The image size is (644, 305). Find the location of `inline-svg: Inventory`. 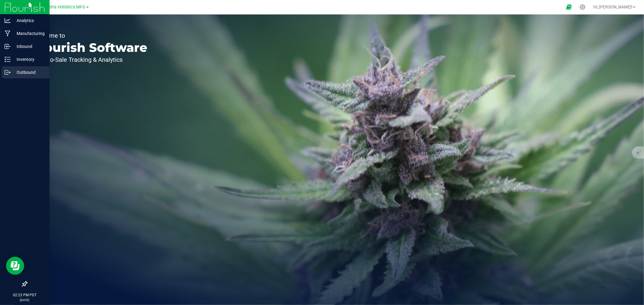

inline-svg: Inventory is located at coordinates (8, 59).